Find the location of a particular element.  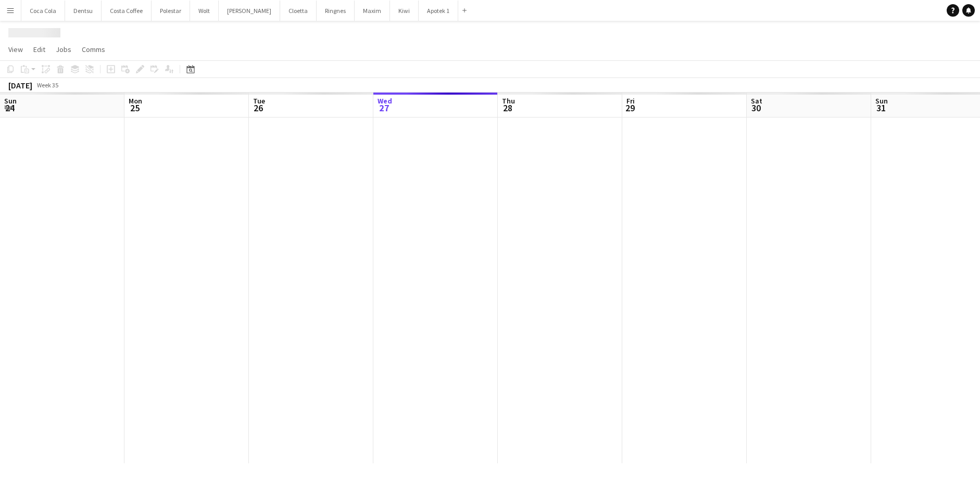

a: Edit is located at coordinates (39, 49).